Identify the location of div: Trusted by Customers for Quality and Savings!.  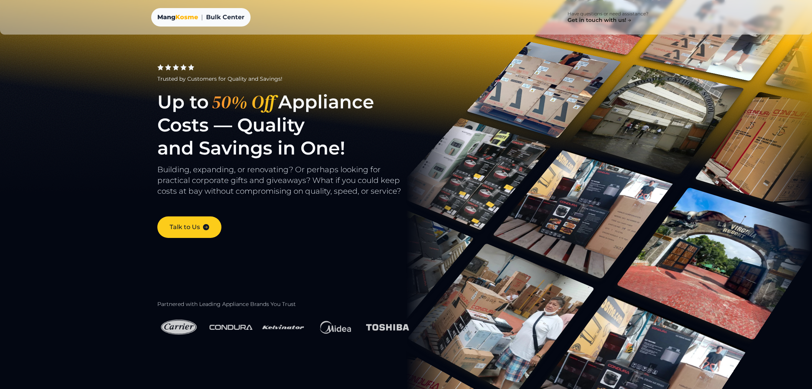
(290, 79).